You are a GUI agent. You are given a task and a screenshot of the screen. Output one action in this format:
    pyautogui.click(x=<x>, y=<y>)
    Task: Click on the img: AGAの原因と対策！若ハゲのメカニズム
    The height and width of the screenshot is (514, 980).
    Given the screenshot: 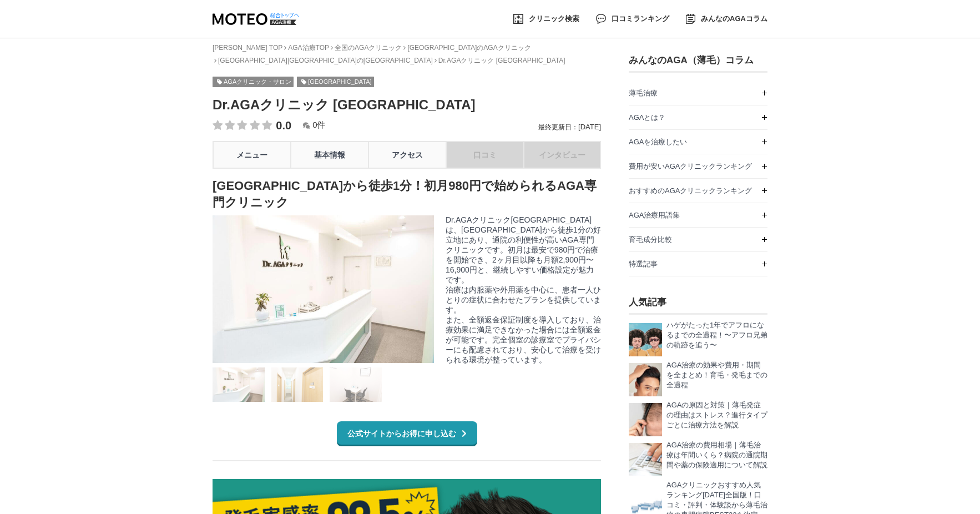 What is the action you would take?
    pyautogui.click(x=646, y=420)
    